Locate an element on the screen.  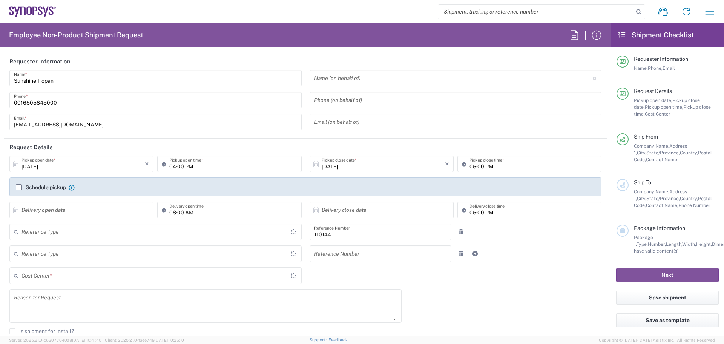
input: Shipment, tracking or reference number is located at coordinates (536, 12).